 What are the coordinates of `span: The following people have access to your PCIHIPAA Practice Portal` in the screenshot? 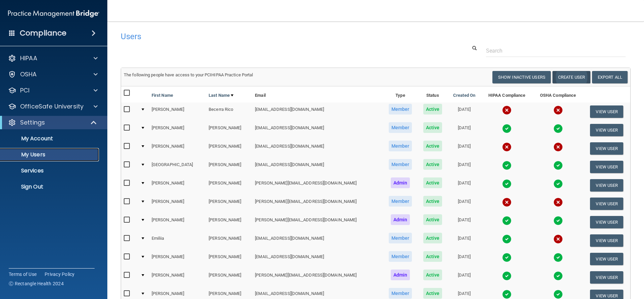 It's located at (189, 74).